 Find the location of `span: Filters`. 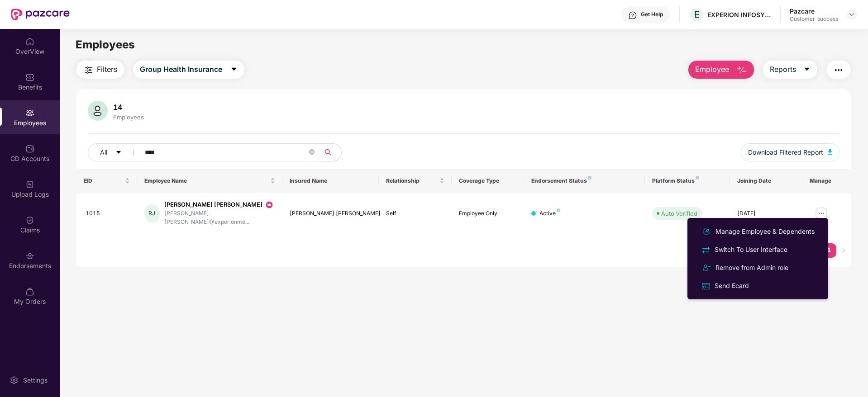

span: Filters is located at coordinates (107, 69).